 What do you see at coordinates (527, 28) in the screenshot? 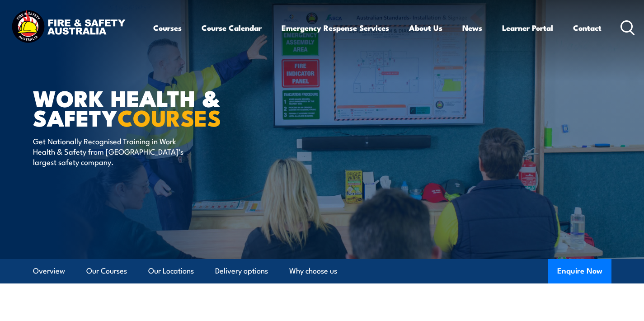
I see `a: Learner Portal` at bounding box center [527, 28].